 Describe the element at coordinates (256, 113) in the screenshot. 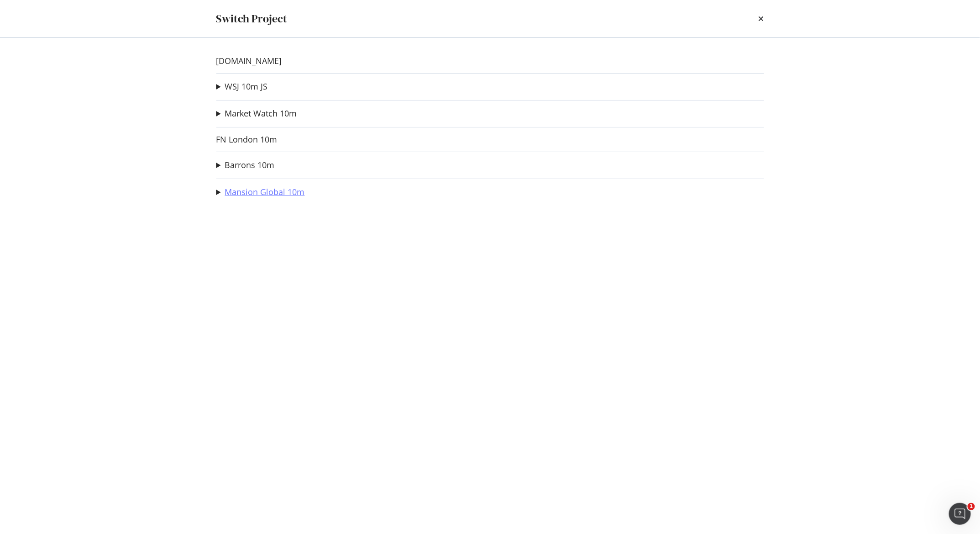

I see `summary: Market Watch 10m` at that location.